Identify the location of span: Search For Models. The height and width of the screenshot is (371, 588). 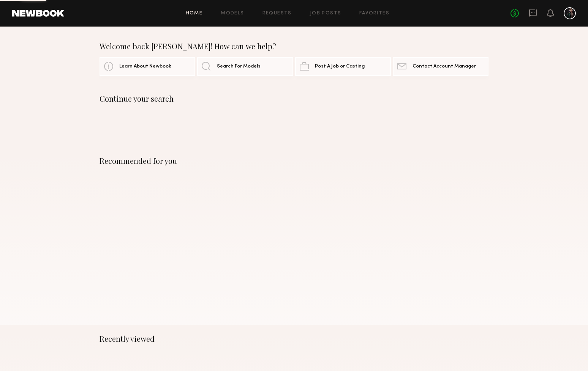
(239, 67).